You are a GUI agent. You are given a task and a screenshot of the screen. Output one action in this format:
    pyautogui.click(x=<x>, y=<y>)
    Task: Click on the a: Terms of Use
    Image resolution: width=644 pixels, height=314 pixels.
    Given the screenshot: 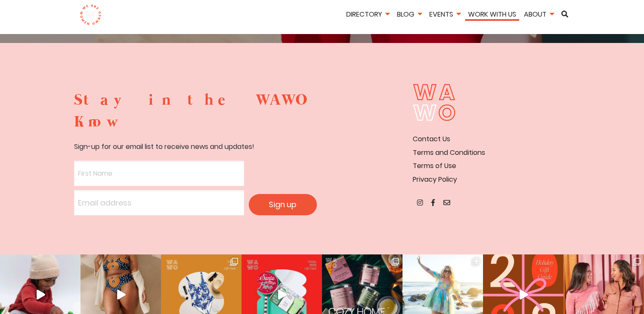 What is the action you would take?
    pyautogui.click(x=435, y=166)
    